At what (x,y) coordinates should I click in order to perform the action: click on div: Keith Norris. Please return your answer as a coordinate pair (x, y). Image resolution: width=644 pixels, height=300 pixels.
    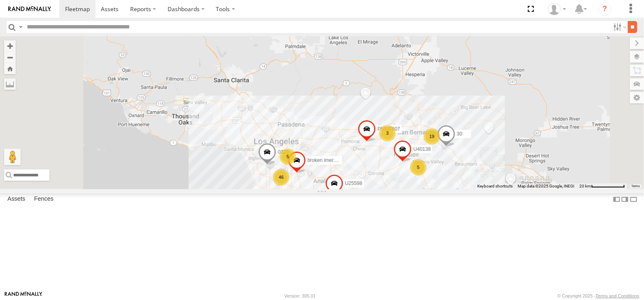
    Looking at the image, I should click on (557, 9).